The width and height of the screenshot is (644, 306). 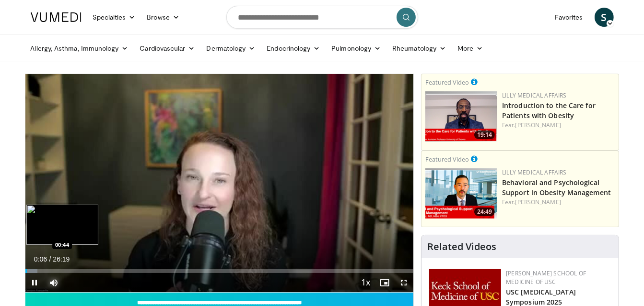 I want to click on a: Behavioral and Psychological Support in Obesity Management, so click(x=556, y=187).